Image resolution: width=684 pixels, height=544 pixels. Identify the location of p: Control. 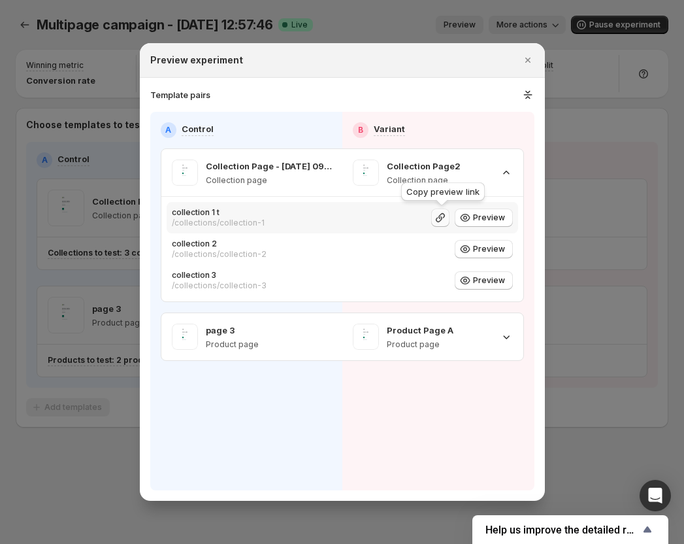
(197, 129).